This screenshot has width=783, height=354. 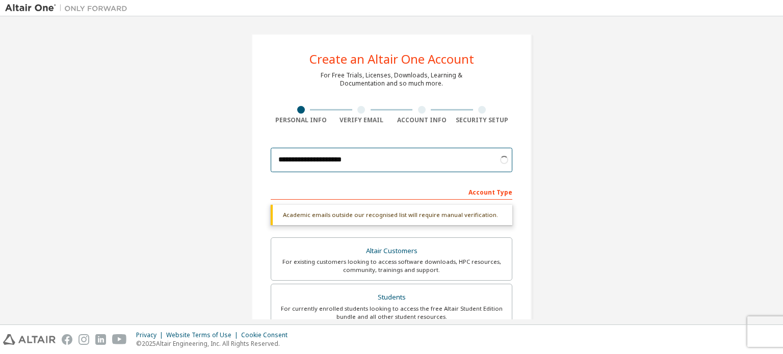 I want to click on img: youtube.svg, so click(x=119, y=340).